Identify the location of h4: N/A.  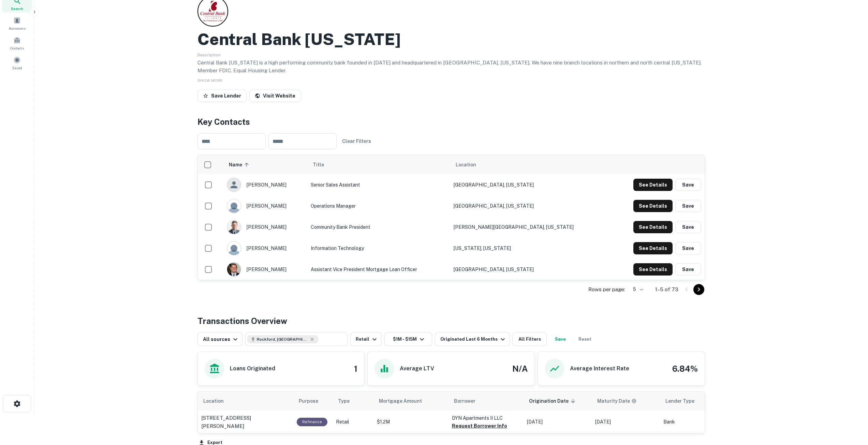
(520, 369).